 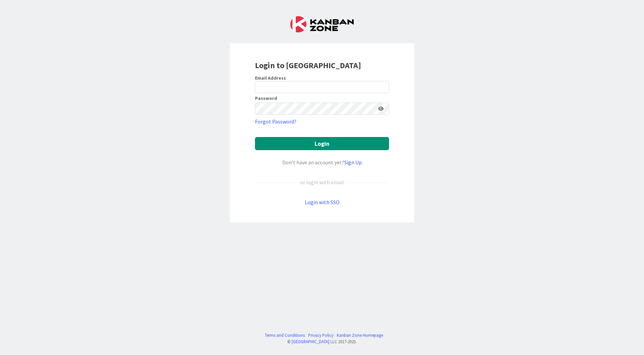 What do you see at coordinates (322, 163) in the screenshot?
I see `div: Don’t have an account yet?` at bounding box center [322, 163].